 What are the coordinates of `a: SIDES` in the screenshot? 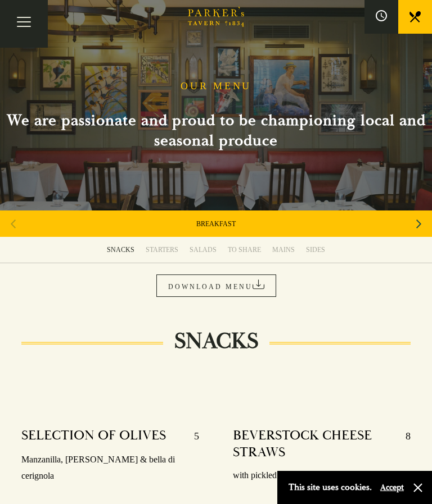 It's located at (315, 250).